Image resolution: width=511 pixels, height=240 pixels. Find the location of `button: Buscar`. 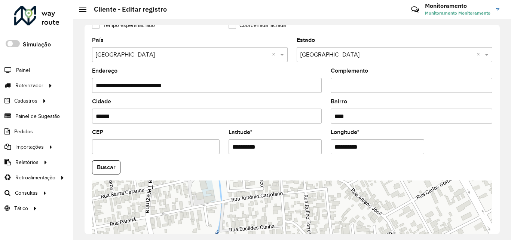

button: Buscar is located at coordinates (106, 167).